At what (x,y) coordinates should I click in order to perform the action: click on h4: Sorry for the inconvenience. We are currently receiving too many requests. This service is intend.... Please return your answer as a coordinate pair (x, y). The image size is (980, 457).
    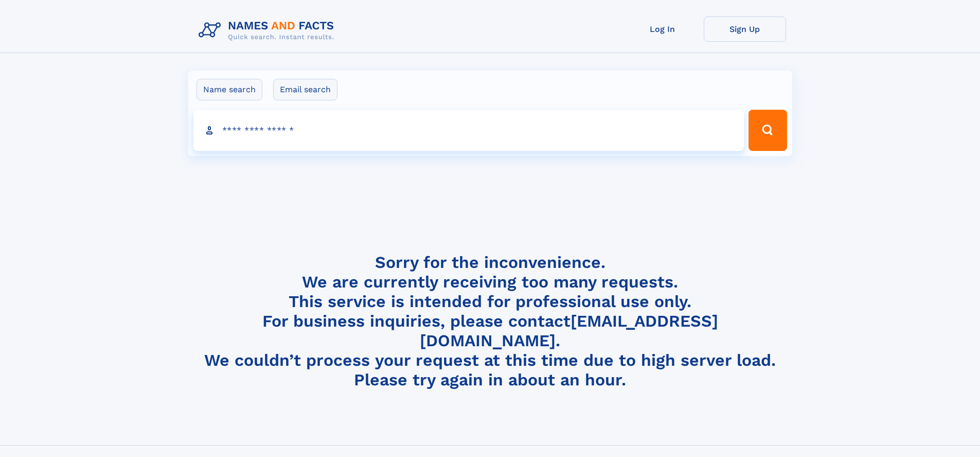
    Looking at the image, I should click on (490, 320).